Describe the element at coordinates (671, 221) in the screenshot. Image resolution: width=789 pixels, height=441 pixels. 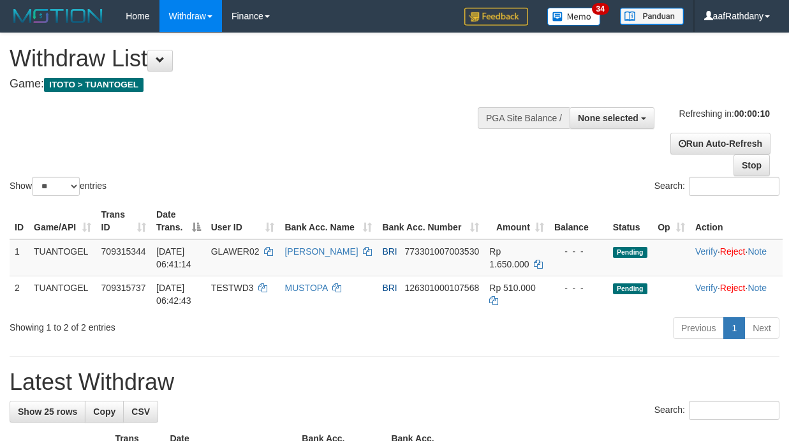
I see `th: Op: activate to sort column ascending` at that location.